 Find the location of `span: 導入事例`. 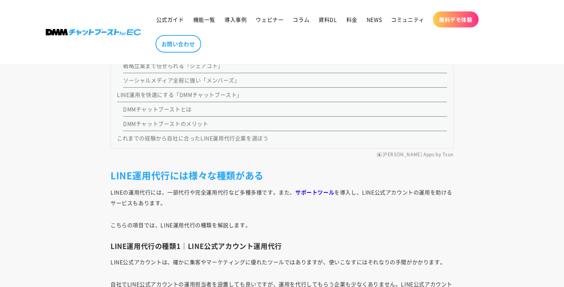

span: 導入事例 is located at coordinates (236, 19).